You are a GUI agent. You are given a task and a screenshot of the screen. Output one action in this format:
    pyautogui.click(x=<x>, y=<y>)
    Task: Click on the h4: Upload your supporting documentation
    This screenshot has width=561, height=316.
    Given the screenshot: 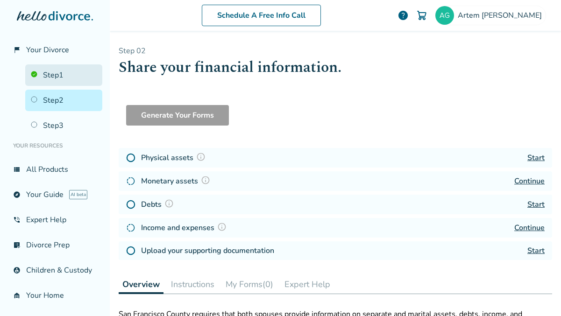 What is the action you would take?
    pyautogui.click(x=207, y=251)
    